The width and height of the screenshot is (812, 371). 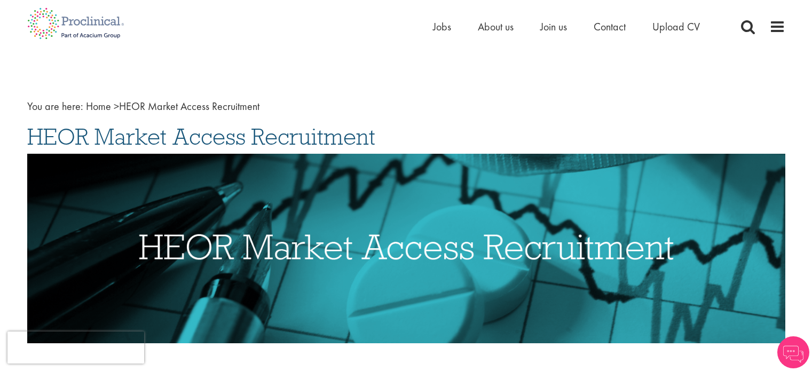 What do you see at coordinates (496, 27) in the screenshot?
I see `a: About us` at bounding box center [496, 27].